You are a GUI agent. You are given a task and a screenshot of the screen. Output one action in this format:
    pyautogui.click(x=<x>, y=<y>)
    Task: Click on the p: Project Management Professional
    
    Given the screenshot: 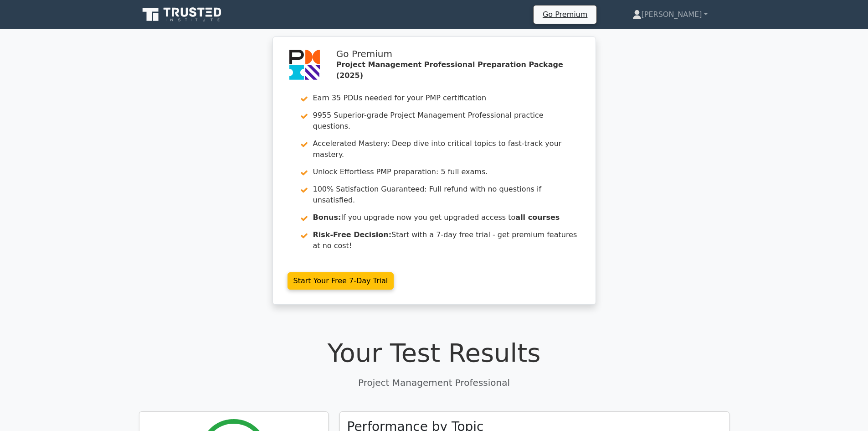 What is the action you would take?
    pyautogui.click(x=434, y=383)
    